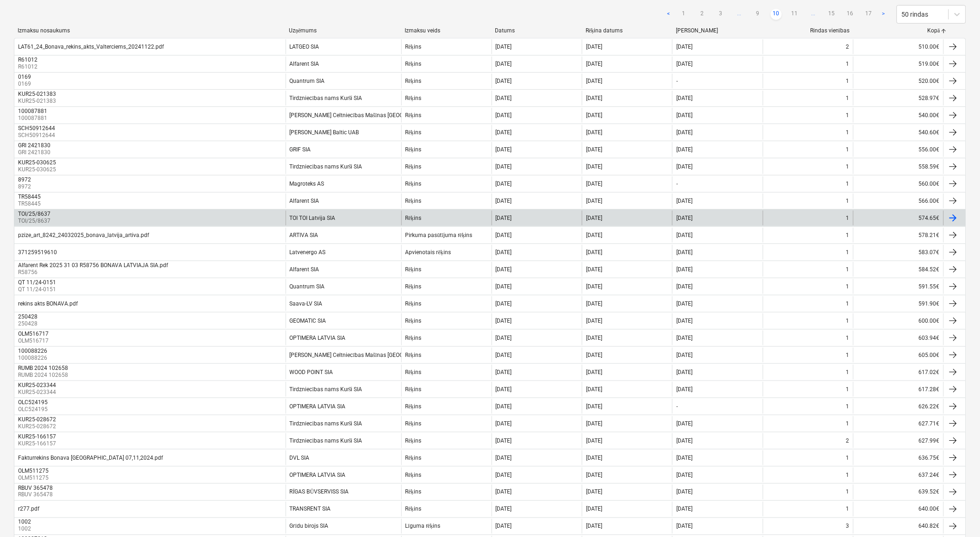 The width and height of the screenshot is (980, 537). What do you see at coordinates (25, 529) in the screenshot?
I see `p: 1002` at bounding box center [25, 529].